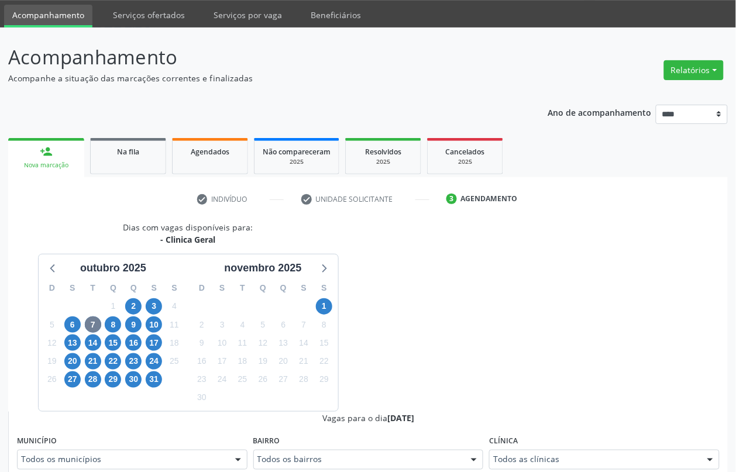 The image size is (736, 472). What do you see at coordinates (263, 268) in the screenshot?
I see `div: novembro 2025` at bounding box center [263, 268].